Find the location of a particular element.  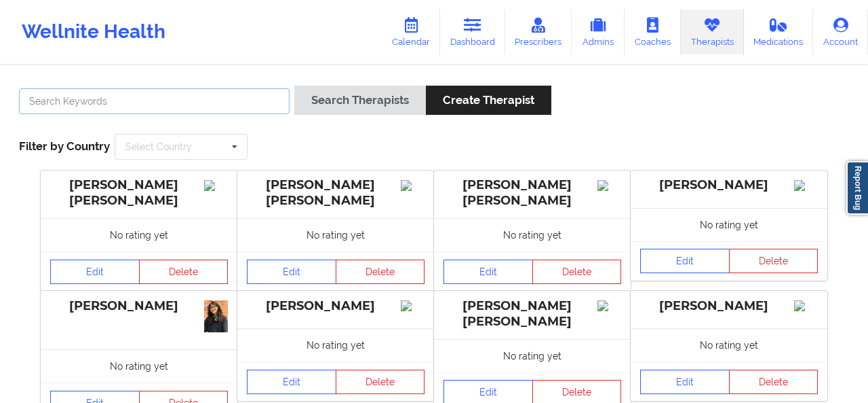

a: Account is located at coordinates (840, 32).